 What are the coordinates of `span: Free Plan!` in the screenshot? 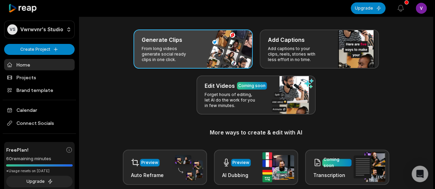 It's located at (17, 150).